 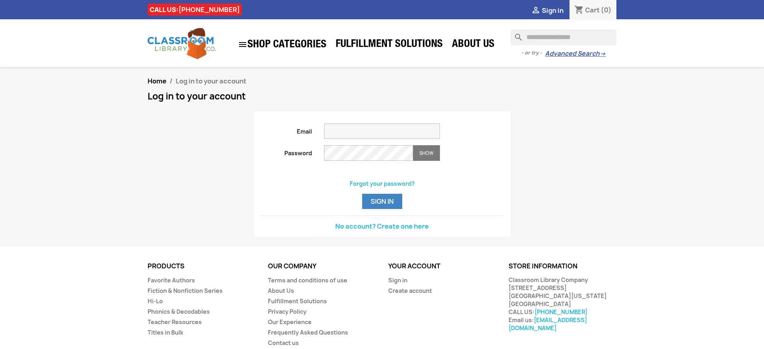 I want to click on a: No account? Create one here, so click(x=382, y=226).